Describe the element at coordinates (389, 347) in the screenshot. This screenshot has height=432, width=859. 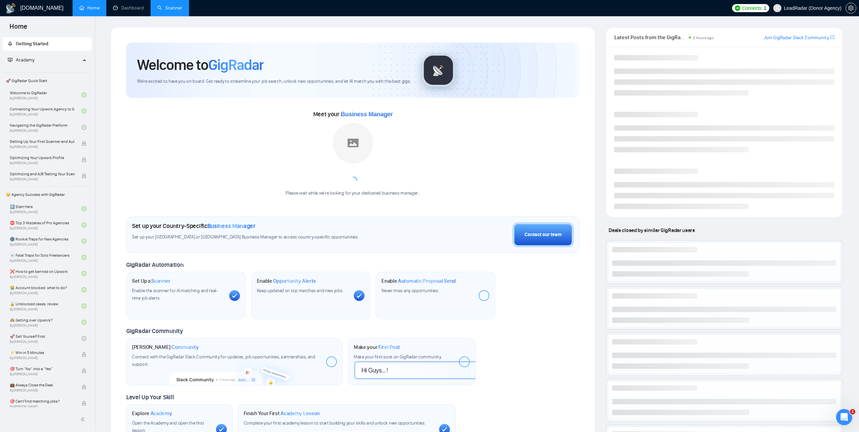
I see `span: First Post` at that location.